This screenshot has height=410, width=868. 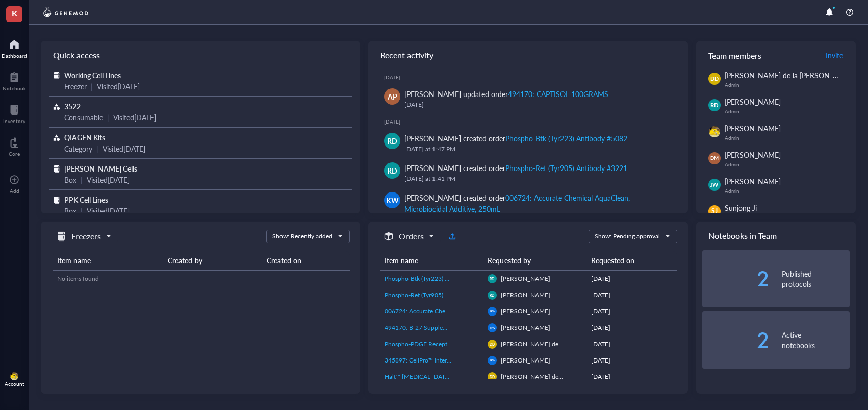 What do you see at coordinates (392, 141) in the screenshot?
I see `span: RD` at bounding box center [392, 141].